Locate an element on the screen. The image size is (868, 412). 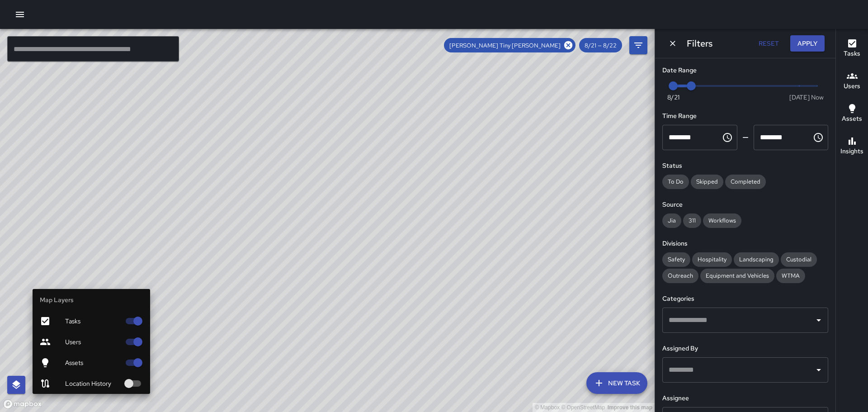
div: Tasks is located at coordinates (91, 321).